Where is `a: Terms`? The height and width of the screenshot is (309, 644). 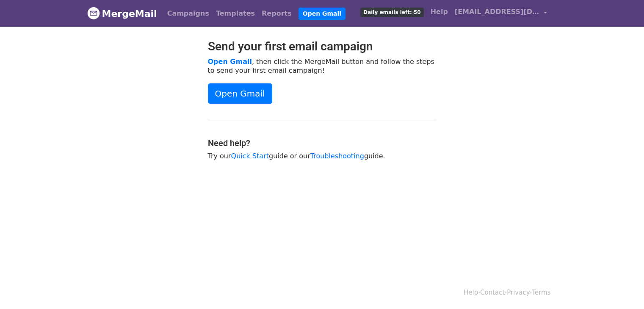 a: Terms is located at coordinates (541, 292).